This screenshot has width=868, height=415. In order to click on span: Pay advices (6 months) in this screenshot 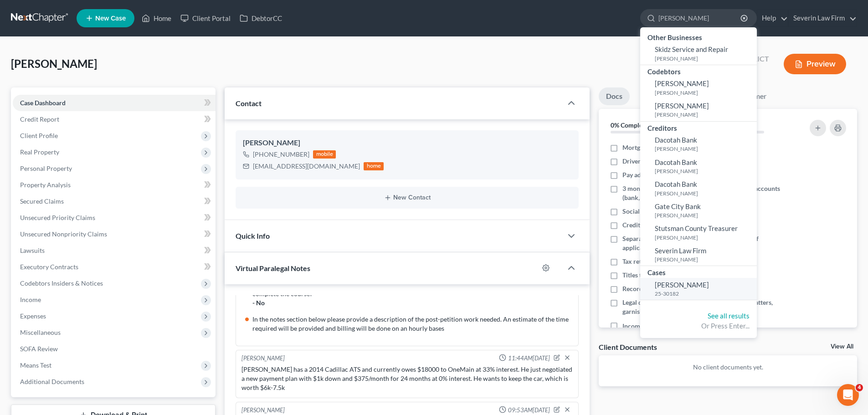, I will do `click(655, 175)`.